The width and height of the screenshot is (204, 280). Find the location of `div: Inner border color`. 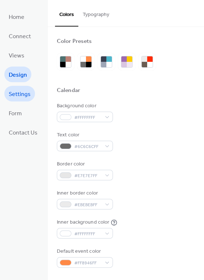

div: Inner border color is located at coordinates (84, 193).